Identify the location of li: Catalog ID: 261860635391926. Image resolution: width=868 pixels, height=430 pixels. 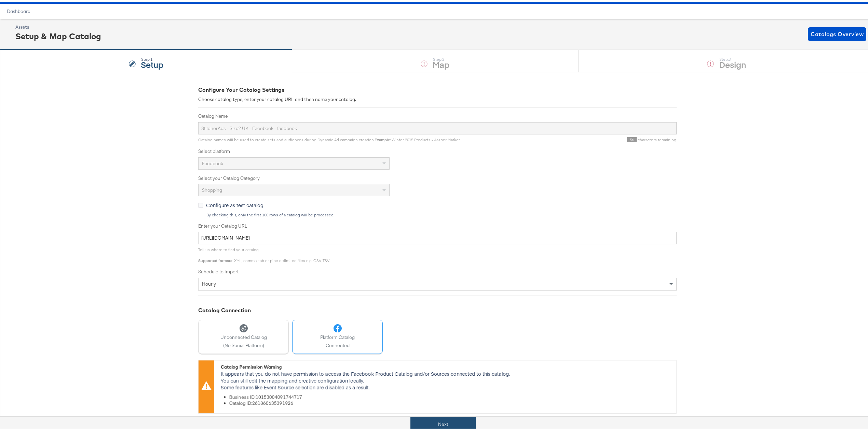
(451, 402).